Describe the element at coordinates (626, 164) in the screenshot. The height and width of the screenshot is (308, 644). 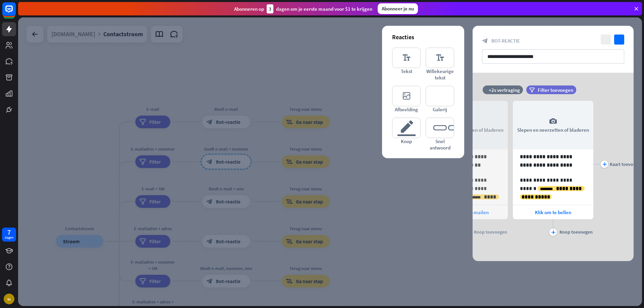
I see `font: Kaart toevoegen` at that location.